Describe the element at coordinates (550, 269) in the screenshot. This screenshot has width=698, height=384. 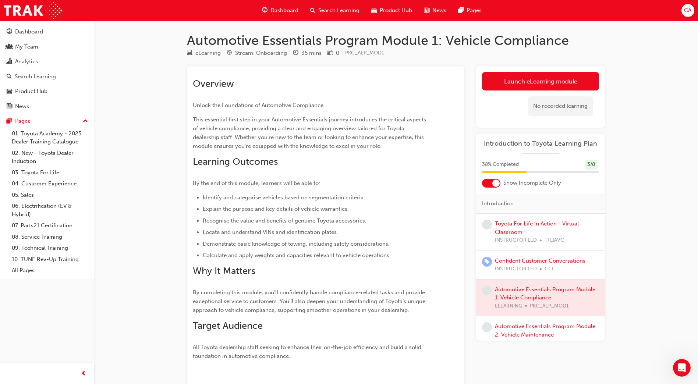
I see `span: CCC` at that location.